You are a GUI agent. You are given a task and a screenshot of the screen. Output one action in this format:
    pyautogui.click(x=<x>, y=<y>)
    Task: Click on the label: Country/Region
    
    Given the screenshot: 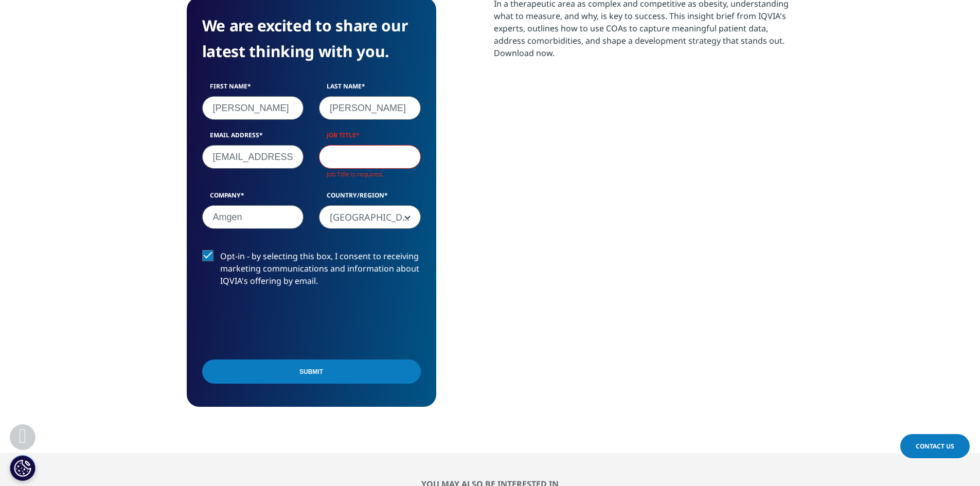 What is the action you would take?
    pyautogui.click(x=370, y=198)
    